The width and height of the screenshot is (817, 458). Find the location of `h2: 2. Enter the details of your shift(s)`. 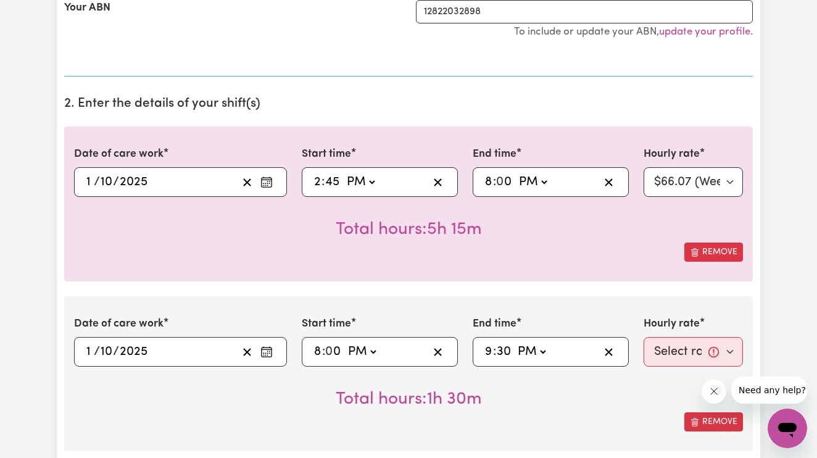

h2: 2. Enter the details of your shift(s) is located at coordinates (409, 104).